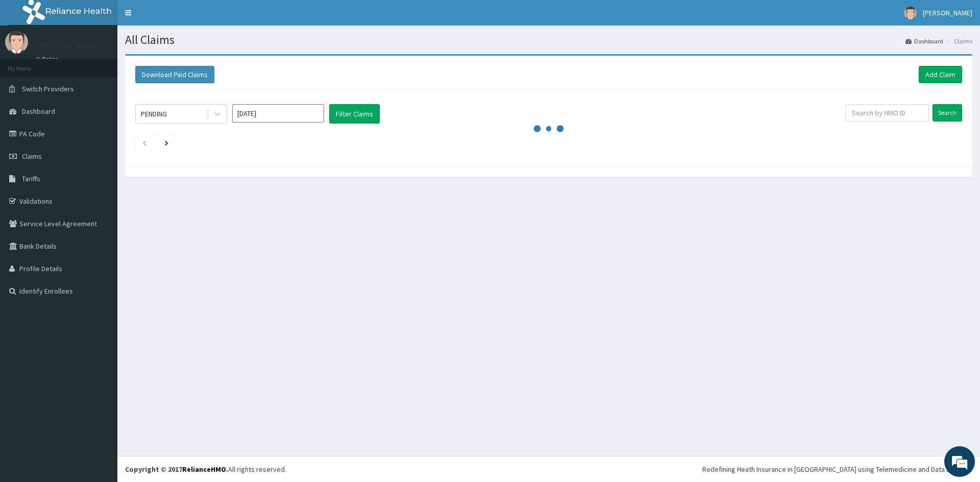 The width and height of the screenshot is (980, 482). Describe the element at coordinates (279, 113) in the screenshot. I see `input: Select Month and Year` at that location.